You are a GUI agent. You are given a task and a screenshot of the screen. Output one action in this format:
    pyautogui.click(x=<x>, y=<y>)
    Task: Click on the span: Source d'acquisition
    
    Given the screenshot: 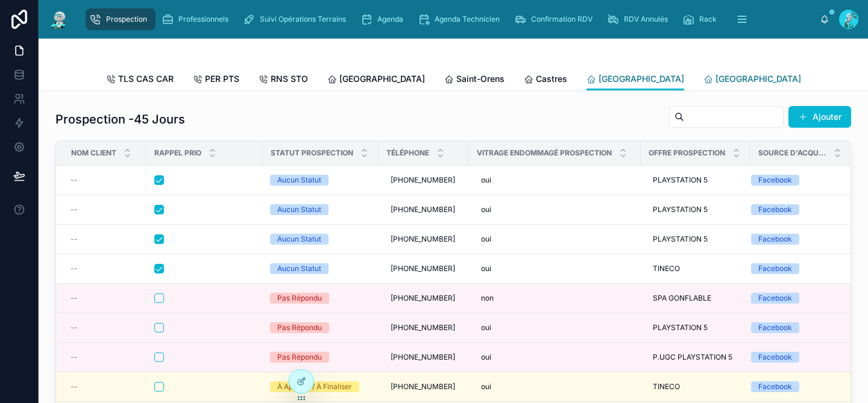 What is the action you would take?
    pyautogui.click(x=792, y=153)
    